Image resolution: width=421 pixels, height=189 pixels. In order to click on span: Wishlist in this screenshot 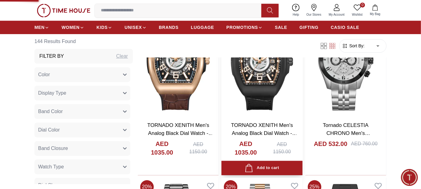, I will do `click(357, 14)`.